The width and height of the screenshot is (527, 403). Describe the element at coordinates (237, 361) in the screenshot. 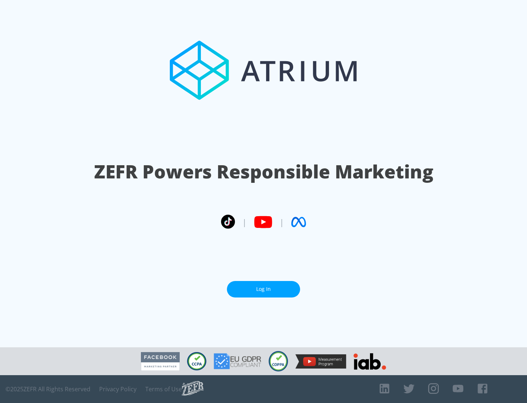

I see `img: GDPR Compliant` at that location.